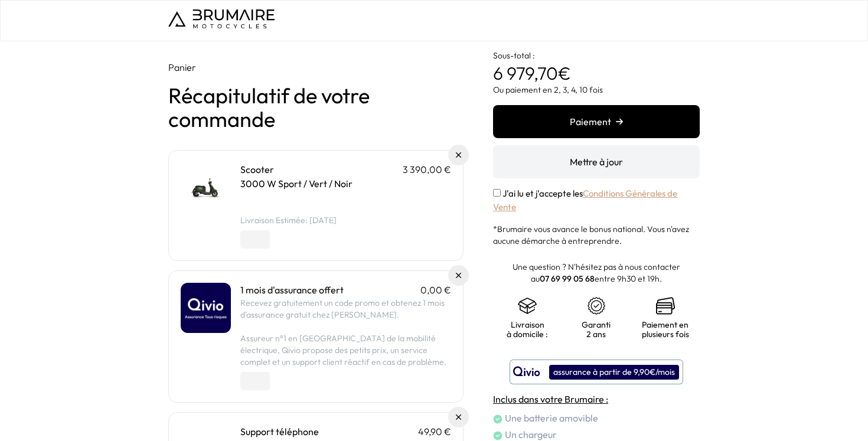  What do you see at coordinates (597, 273) in the screenshot?
I see `p: Une question ? N'hésitez pas à nous contacter au entre 9h30 et 19h.` at bounding box center [597, 273].